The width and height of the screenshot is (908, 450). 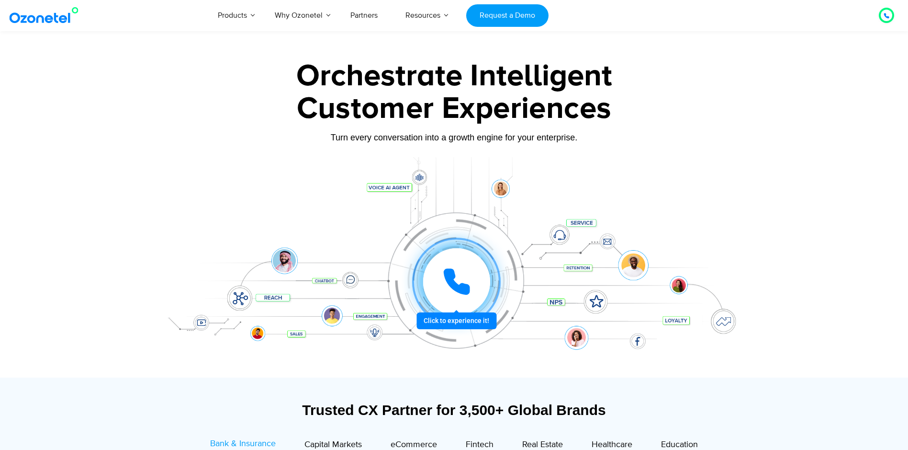 What do you see at coordinates (454, 409) in the screenshot?
I see `div: Trusted CX Partner for 3,500+ Global Brands` at bounding box center [454, 409].